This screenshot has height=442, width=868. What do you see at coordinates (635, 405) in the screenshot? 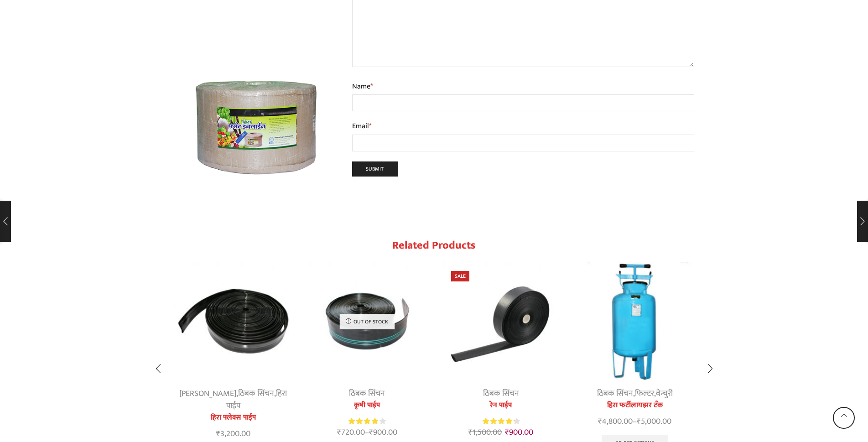
I see `a: हिरा फर्टीलायझर टँक` at bounding box center [635, 405].